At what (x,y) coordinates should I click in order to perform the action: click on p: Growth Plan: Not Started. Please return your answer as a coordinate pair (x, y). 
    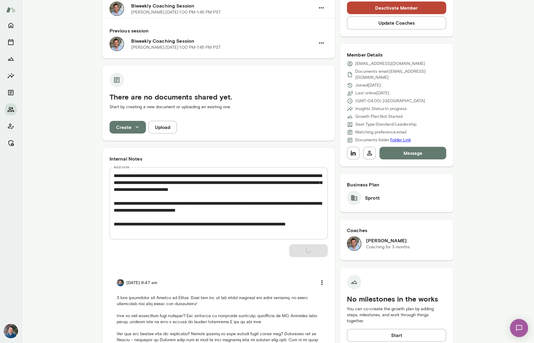
    Looking at the image, I should click on (379, 117).